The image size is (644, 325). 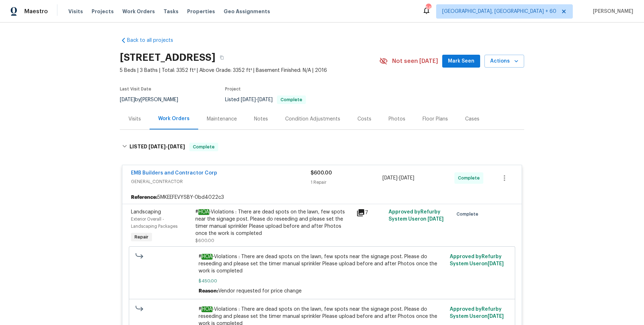 What do you see at coordinates (174, 118) in the screenshot?
I see `div: Work Orders` at bounding box center [174, 118].